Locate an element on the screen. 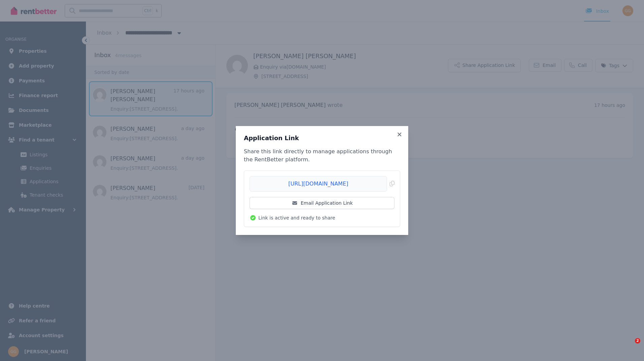  span: 2 is located at coordinates (637, 341).